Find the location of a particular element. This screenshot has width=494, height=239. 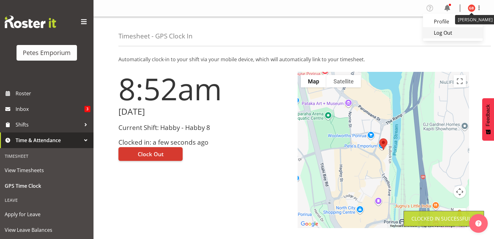

div: Leave is located at coordinates (47, 200).